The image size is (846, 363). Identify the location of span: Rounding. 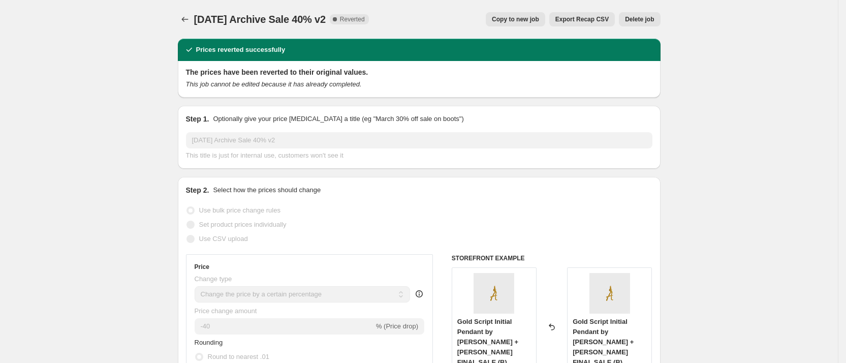
(209, 342).